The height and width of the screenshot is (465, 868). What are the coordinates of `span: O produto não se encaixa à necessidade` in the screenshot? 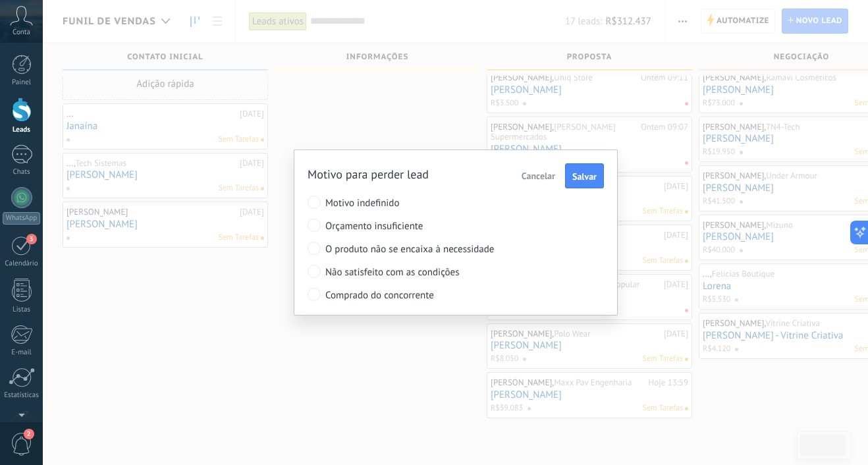 It's located at (431, 249).